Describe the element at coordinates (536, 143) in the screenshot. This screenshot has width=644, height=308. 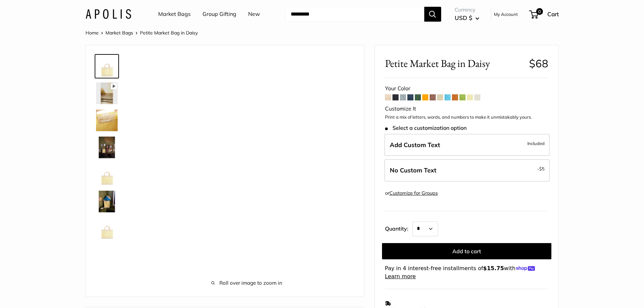
I see `span: Included` at that location.